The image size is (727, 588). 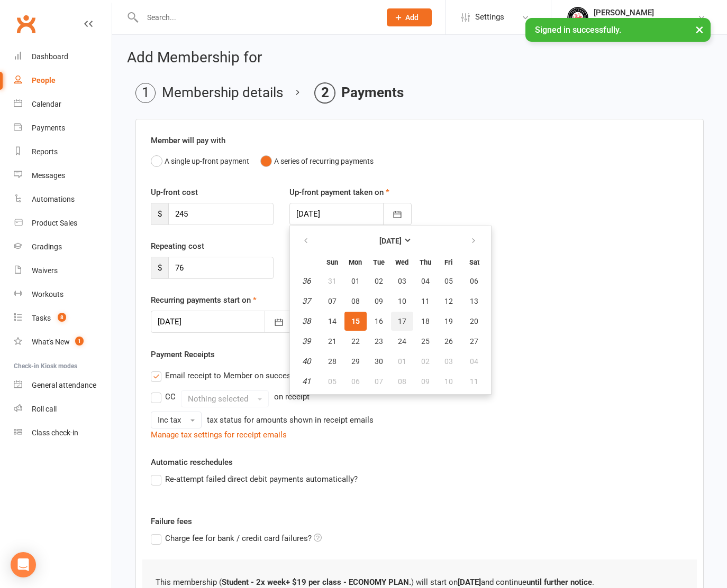 What do you see at coordinates (379, 361) in the screenshot?
I see `span: 30` at bounding box center [379, 361].